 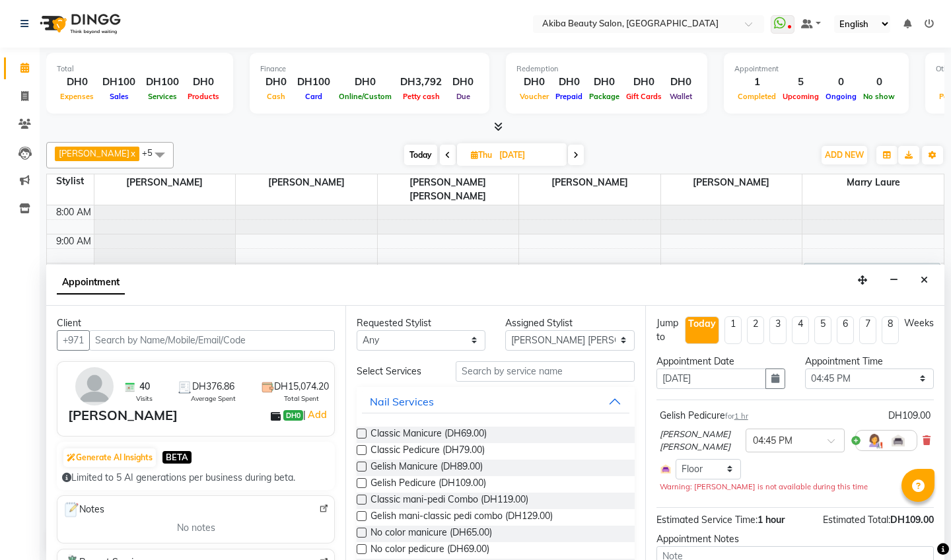 What do you see at coordinates (79, 24) in the screenshot?
I see `img: logo` at bounding box center [79, 24].